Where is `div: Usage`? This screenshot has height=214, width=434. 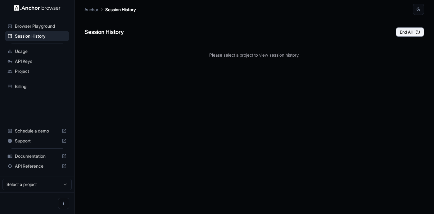 div: Usage is located at coordinates (37, 51).